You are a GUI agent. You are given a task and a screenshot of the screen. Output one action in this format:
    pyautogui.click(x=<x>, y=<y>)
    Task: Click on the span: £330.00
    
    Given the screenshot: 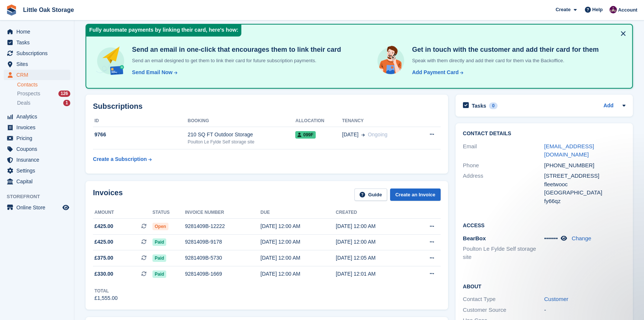 What is the action you would take?
    pyautogui.click(x=104, y=274)
    